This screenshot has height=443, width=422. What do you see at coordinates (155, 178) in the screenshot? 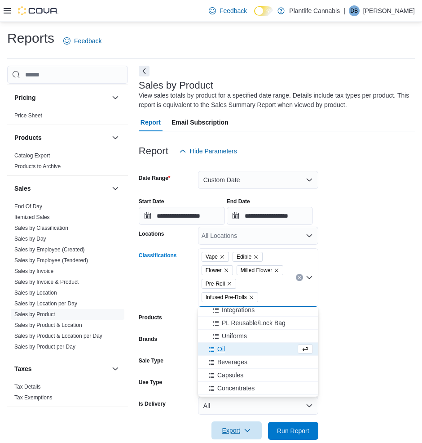
I see `label: Date Range` at bounding box center [155, 178].